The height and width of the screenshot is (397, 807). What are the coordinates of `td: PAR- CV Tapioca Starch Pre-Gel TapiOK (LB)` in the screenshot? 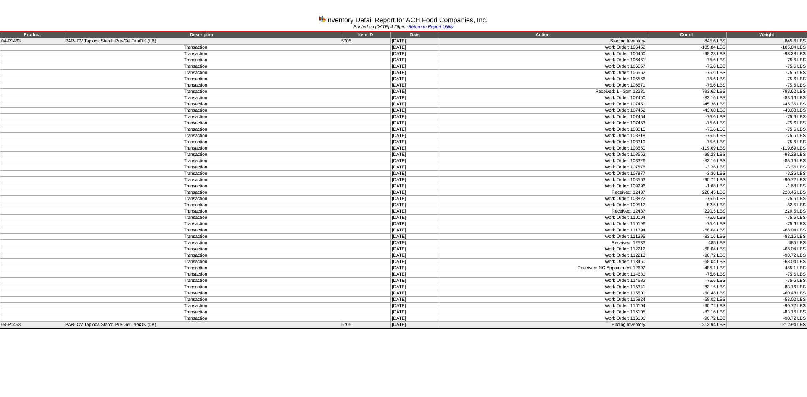 It's located at (202, 325).